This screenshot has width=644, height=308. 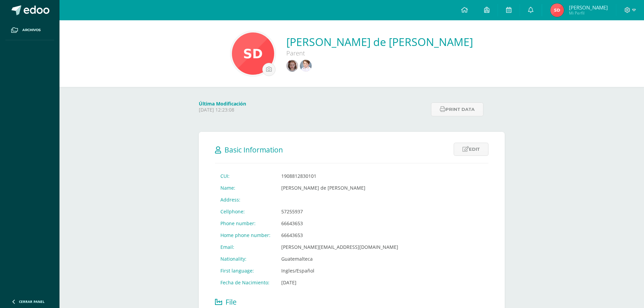 I want to click on span: Archivos, so click(x=32, y=30).